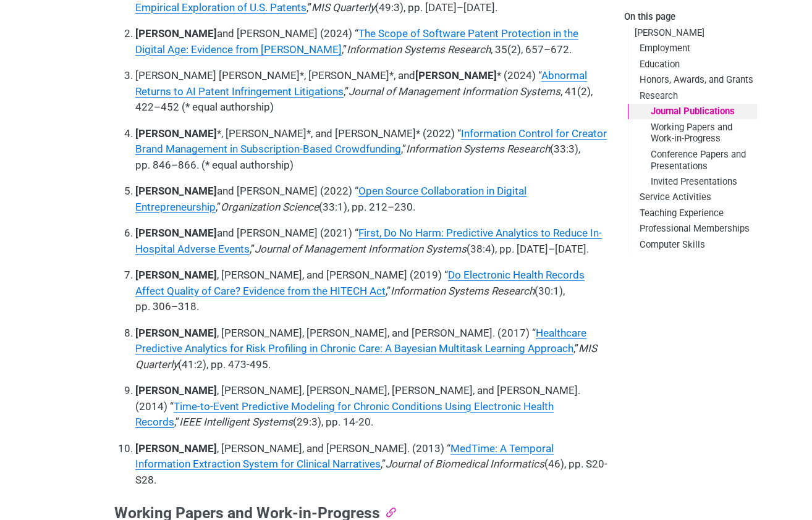 Image resolution: width=812 pixels, height=520 pixels. I want to click on h2: On this page, so click(690, 18).